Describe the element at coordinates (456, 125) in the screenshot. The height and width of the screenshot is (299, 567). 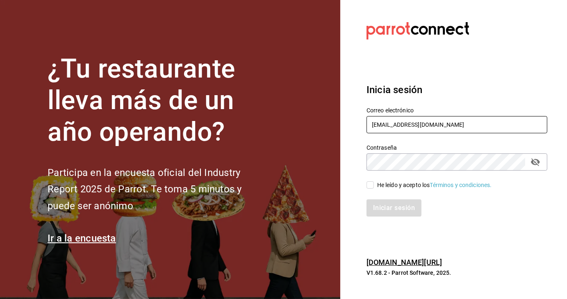
I see `input: Ingresa tu correo electrónico` at that location.